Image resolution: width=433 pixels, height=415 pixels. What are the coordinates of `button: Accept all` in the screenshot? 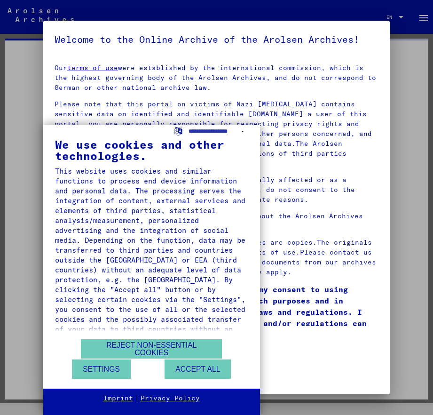 It's located at (197, 369).